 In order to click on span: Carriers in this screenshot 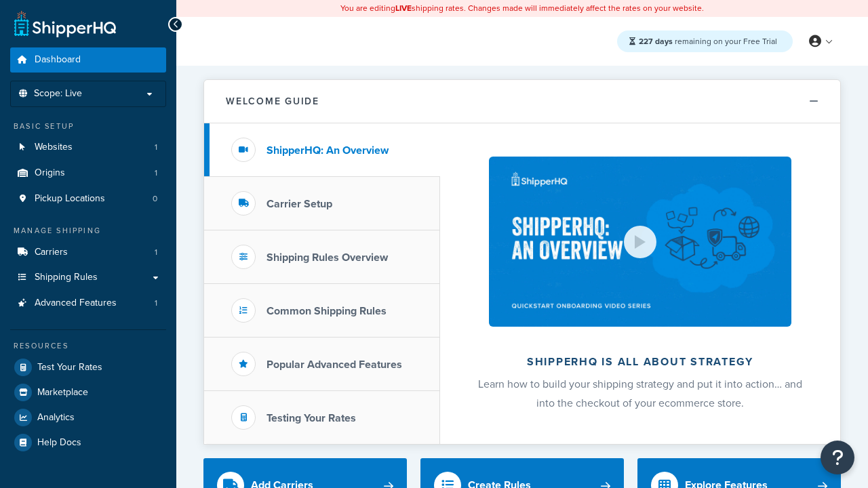, I will do `click(51, 252)`.